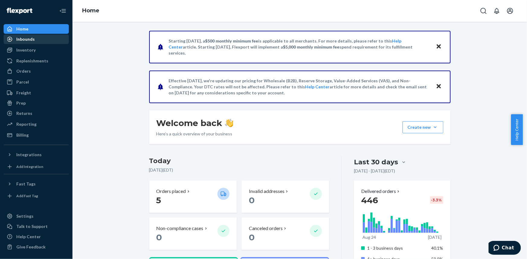 The width and height of the screenshot is (527, 259). Describe the element at coordinates (397, 248) in the screenshot. I see `p: 1 - 3 business days` at that location.